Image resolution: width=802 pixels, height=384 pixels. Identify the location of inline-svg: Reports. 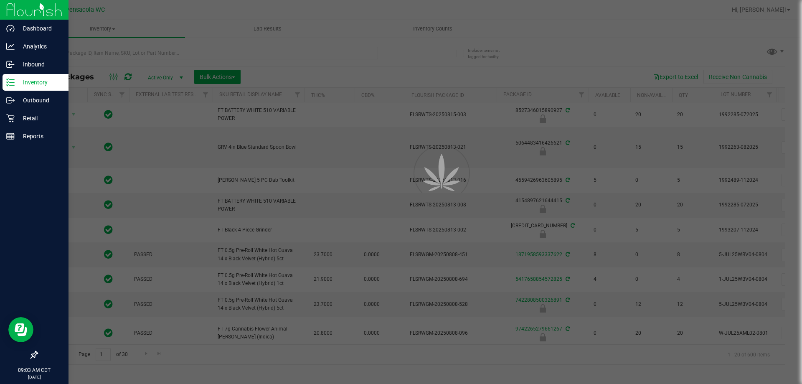
(10, 136).